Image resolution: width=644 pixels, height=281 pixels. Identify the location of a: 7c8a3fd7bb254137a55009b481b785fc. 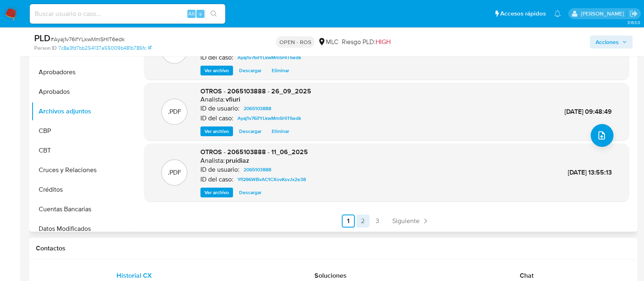
(105, 48).